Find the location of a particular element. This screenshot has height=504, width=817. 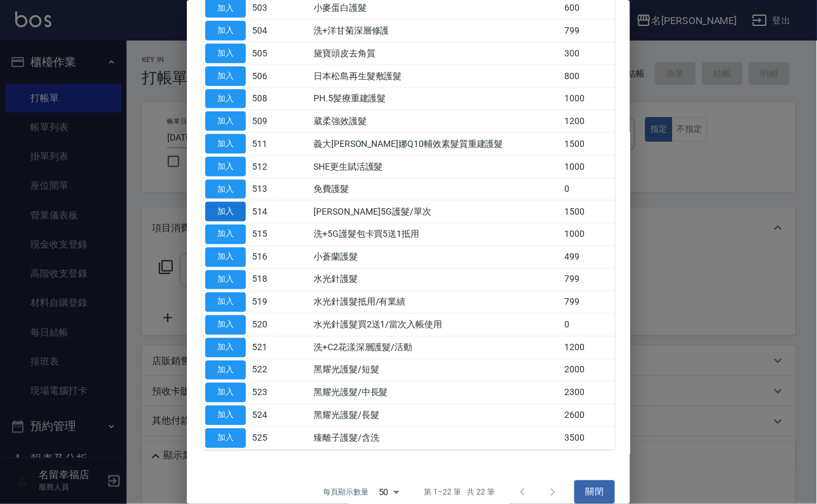

td: 514 is located at coordinates (264, 212).